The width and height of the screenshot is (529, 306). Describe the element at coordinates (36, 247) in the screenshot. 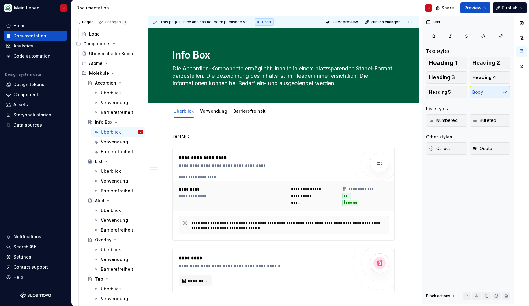

I see `button: Search ⌘K` at that location.